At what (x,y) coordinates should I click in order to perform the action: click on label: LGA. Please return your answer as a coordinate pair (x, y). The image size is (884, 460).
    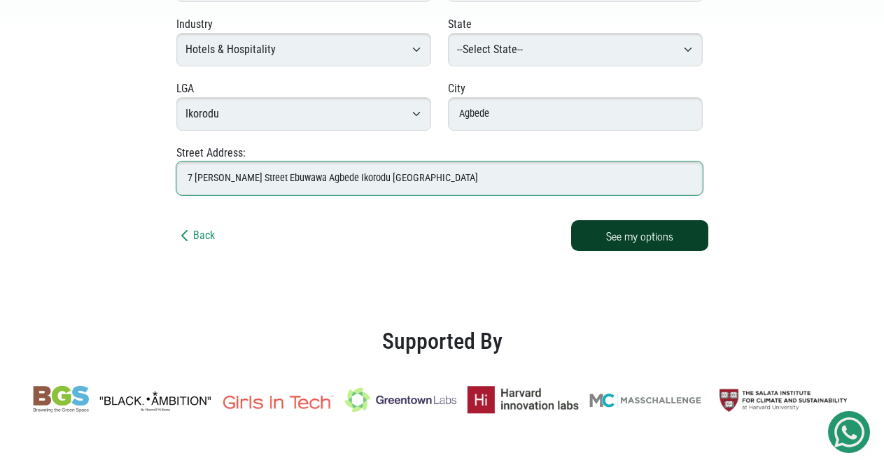
    Looking at the image, I should click on (185, 89).